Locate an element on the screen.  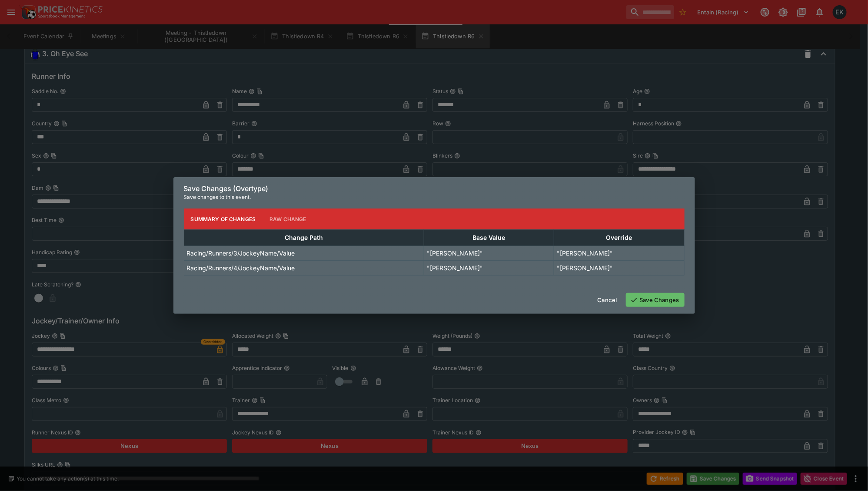
button: Save Changes is located at coordinates (655, 300).